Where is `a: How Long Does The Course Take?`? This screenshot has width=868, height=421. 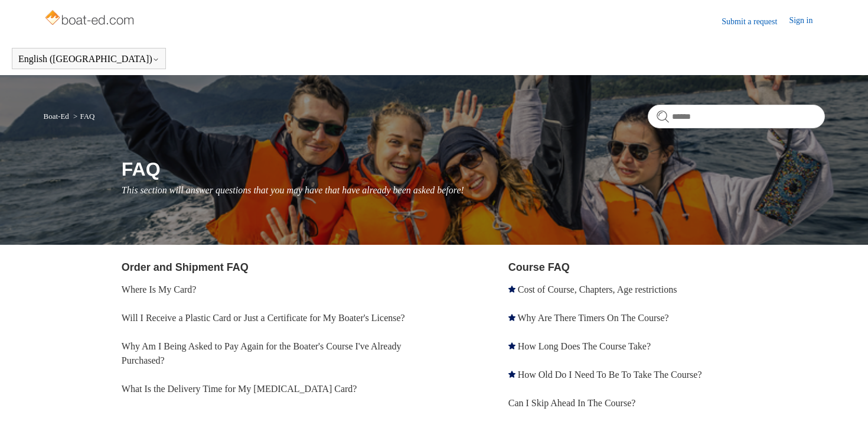
a: How Long Does The Course Take? is located at coordinates (584, 346).